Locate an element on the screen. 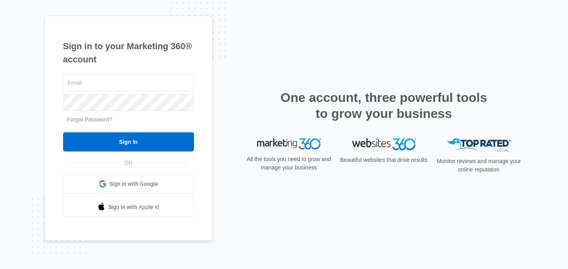 The height and width of the screenshot is (269, 568). img: Marketing 360 is located at coordinates (289, 144).